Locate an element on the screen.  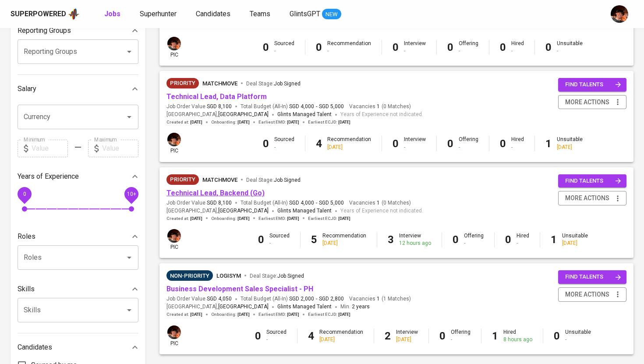
a: Jobs is located at coordinates (113, 14).